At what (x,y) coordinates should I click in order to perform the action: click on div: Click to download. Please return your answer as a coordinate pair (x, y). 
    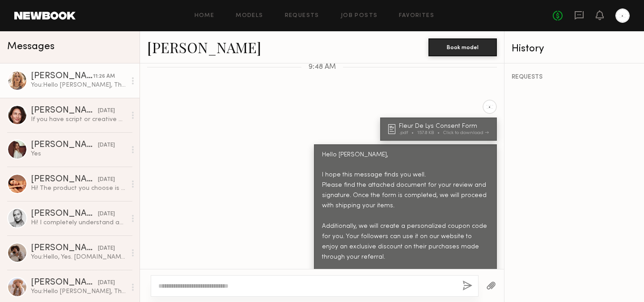
    Looking at the image, I should click on (466, 133).